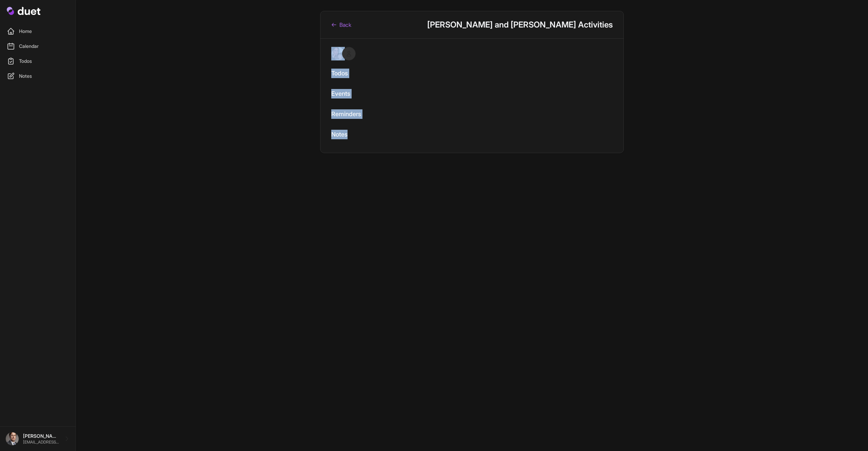  Describe the element at coordinates (472, 134) in the screenshot. I see `h2: Notes` at that location.